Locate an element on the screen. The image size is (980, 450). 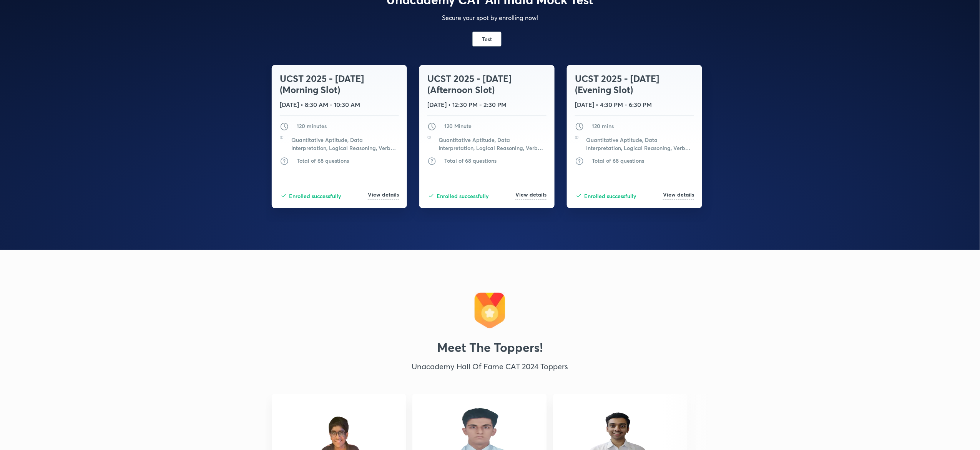
h6: 120 minutes is located at coordinates (312, 126).